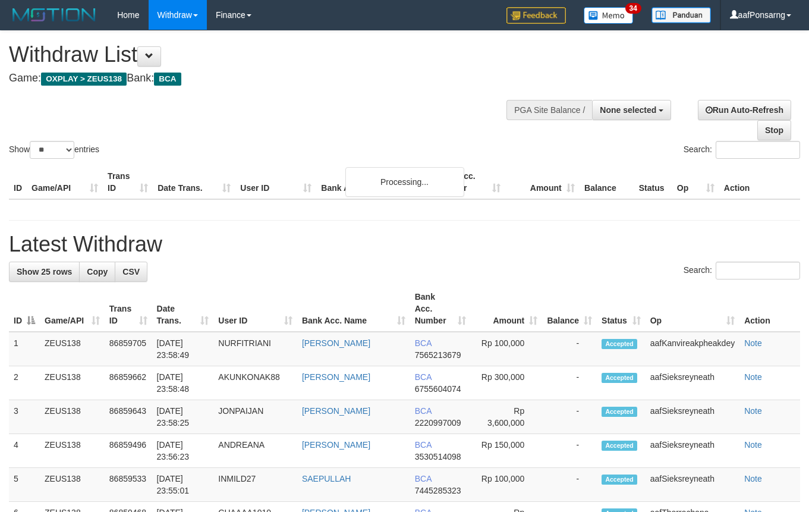  I want to click on span: None selected, so click(628, 110).